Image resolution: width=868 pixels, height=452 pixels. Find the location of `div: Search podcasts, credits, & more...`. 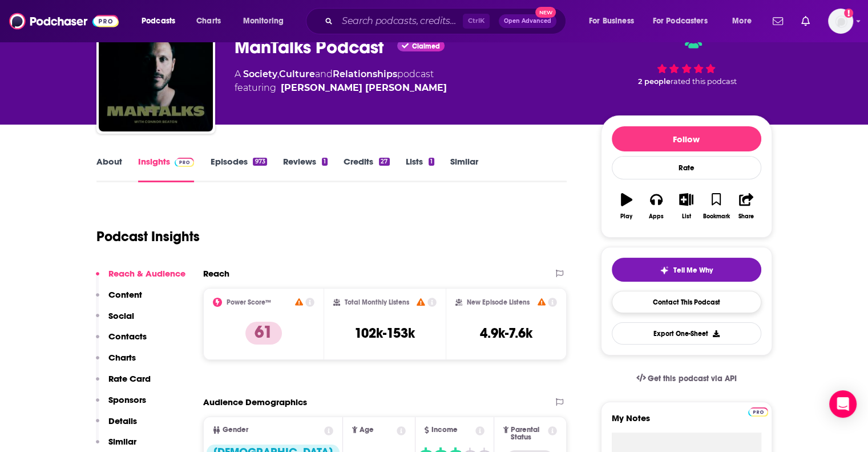

div: Search podcasts, credits, & more... is located at coordinates (447, 21).